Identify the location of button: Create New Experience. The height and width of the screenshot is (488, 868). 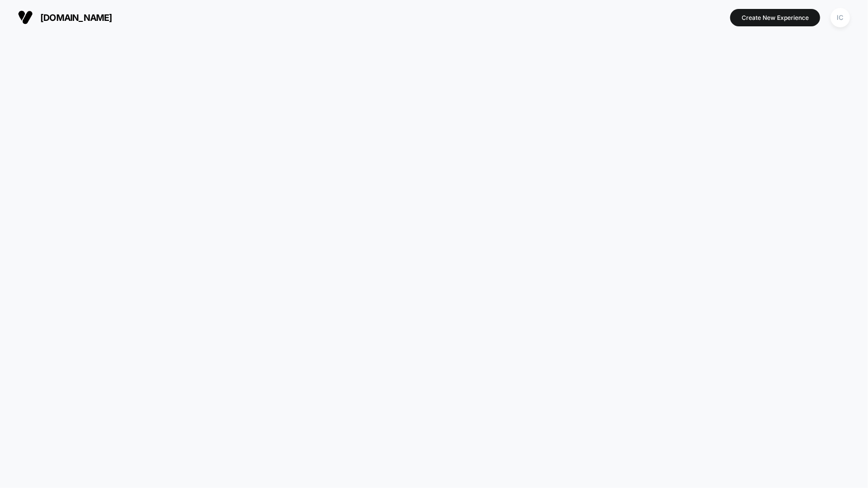
(775, 17).